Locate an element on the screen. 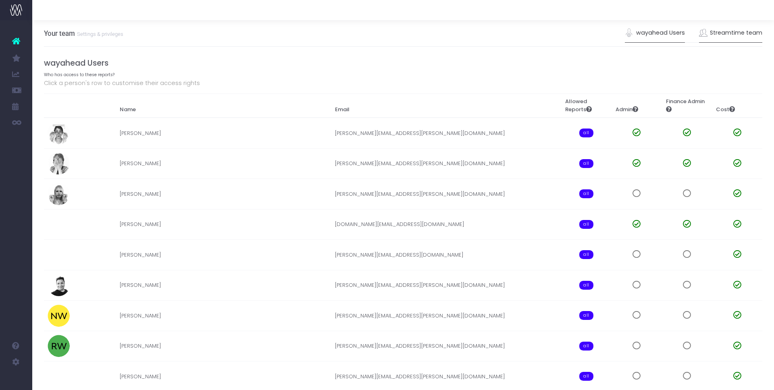 This screenshot has width=774, height=390. th: Cost is located at coordinates (738, 106).